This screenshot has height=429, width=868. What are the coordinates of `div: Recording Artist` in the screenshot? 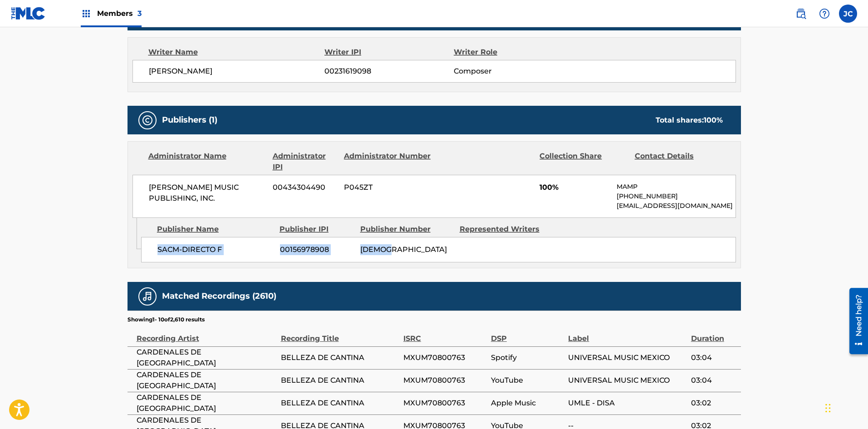 It's located at (207, 334).